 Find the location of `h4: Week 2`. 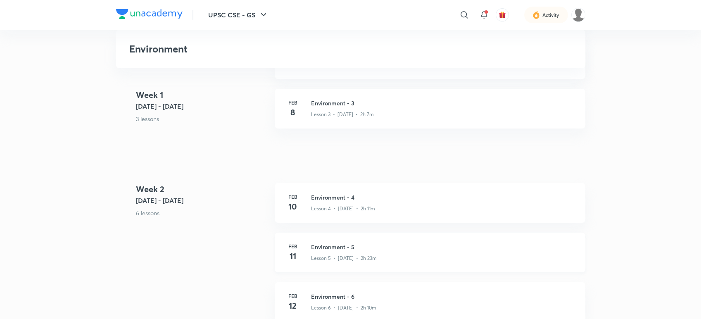

h4: Week 2 is located at coordinates (202, 189).